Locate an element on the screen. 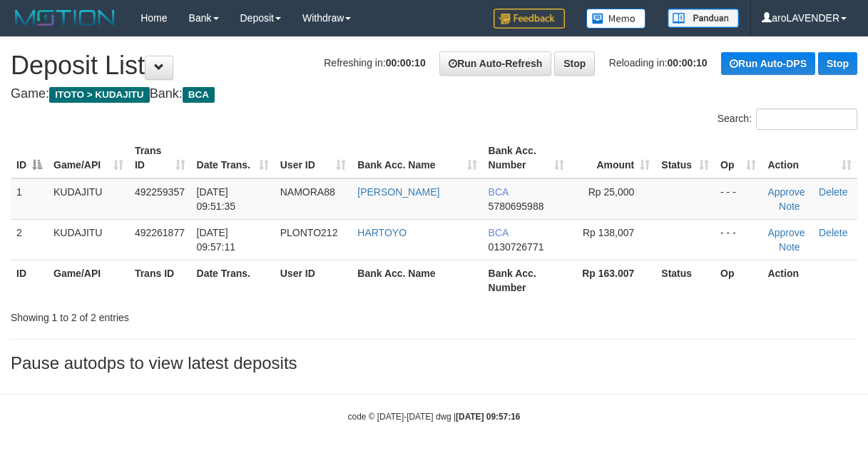 The height and width of the screenshot is (461, 868). th: User ID is located at coordinates (313, 279).